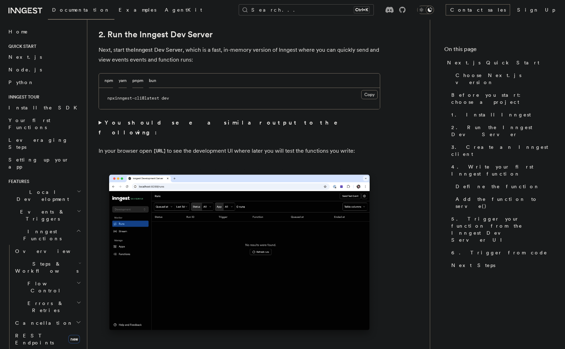  I want to click on button: Events & Triggers, so click(44, 215).